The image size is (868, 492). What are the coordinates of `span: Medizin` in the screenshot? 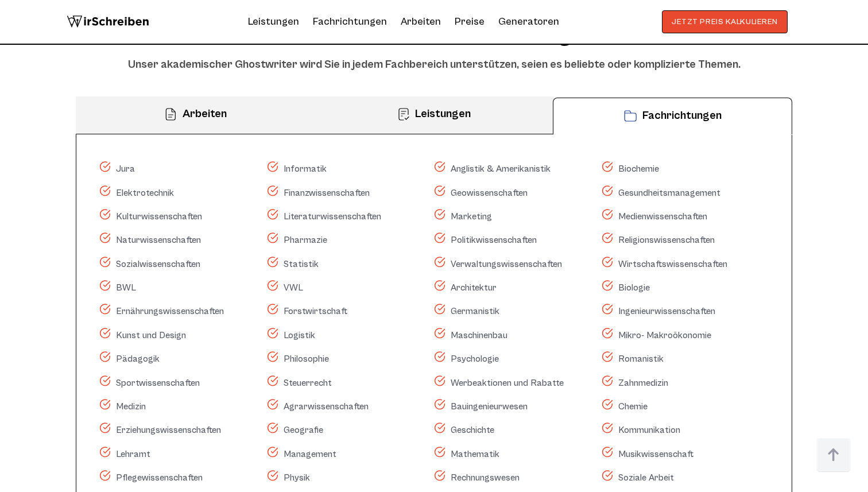 It's located at (123, 406).